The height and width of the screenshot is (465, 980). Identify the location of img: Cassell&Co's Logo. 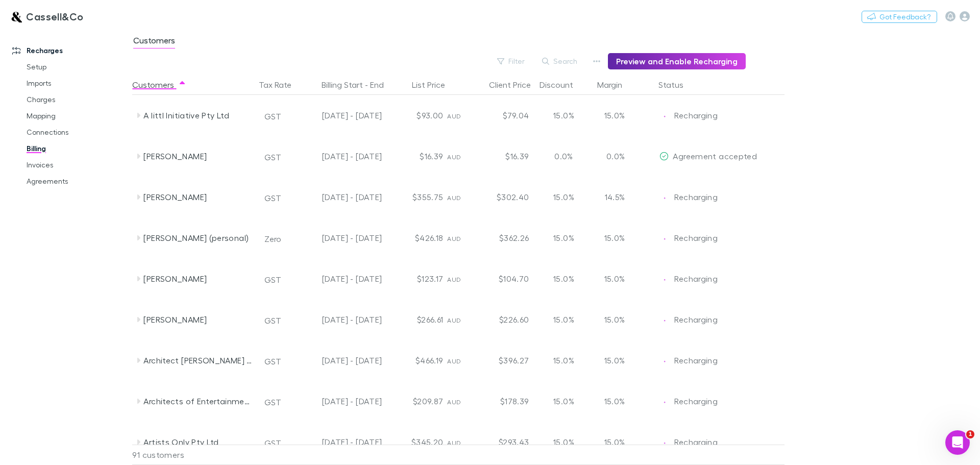
(16, 17).